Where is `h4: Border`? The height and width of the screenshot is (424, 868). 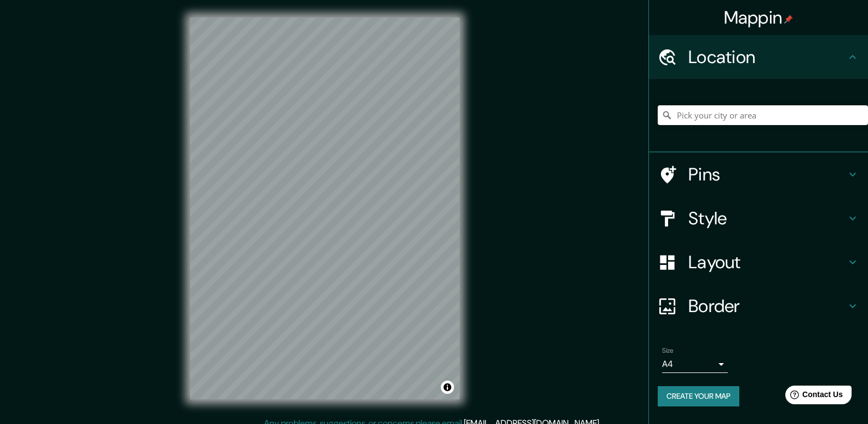
h4: Border is located at coordinates (767, 306).